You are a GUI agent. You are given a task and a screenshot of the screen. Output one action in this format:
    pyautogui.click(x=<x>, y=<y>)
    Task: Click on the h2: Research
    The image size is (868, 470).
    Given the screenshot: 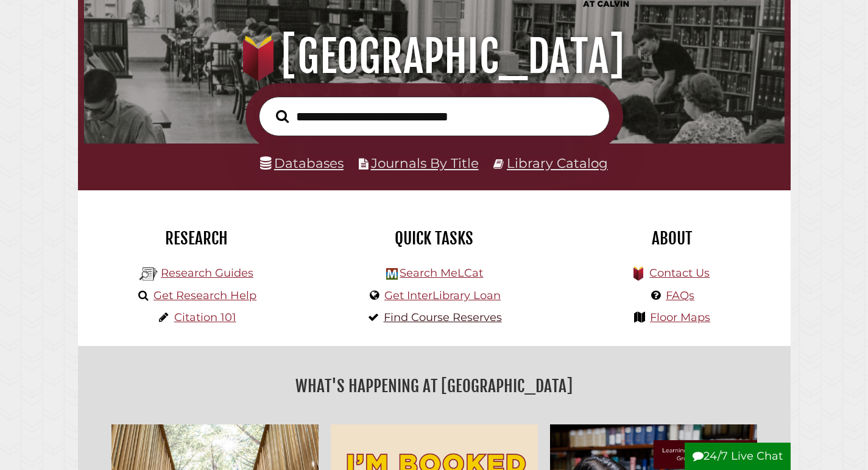 What is the action you would take?
    pyautogui.click(x=196, y=239)
    